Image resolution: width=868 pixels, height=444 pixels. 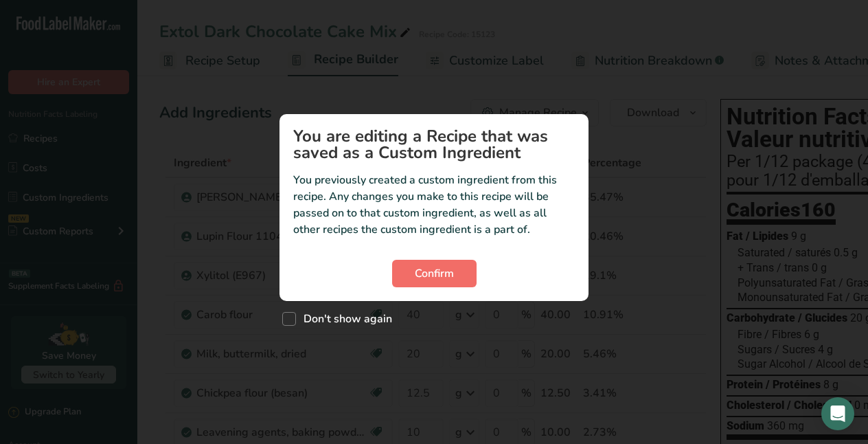 What do you see at coordinates (838, 414) in the screenshot?
I see `div: Open Intercom Messenger` at bounding box center [838, 414].